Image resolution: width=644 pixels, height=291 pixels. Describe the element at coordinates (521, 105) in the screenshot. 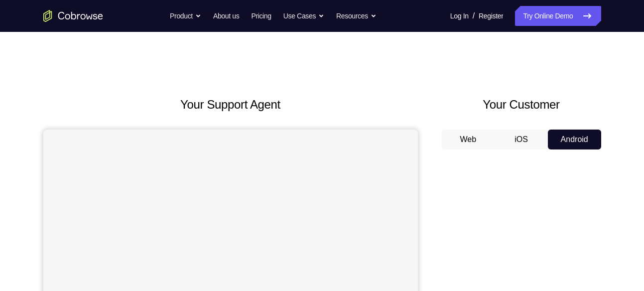

I see `h2: Your Customer` at that location.